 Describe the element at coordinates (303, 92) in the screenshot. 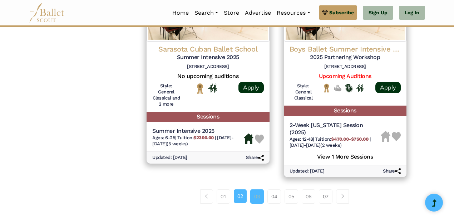

I see `h6: Style: General Classical` at that location.